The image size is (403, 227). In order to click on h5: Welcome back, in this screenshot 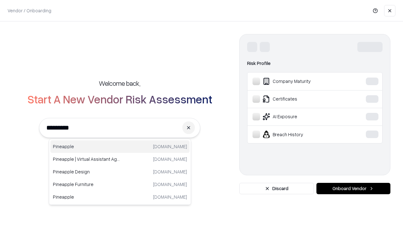, I will do `click(120, 83)`.